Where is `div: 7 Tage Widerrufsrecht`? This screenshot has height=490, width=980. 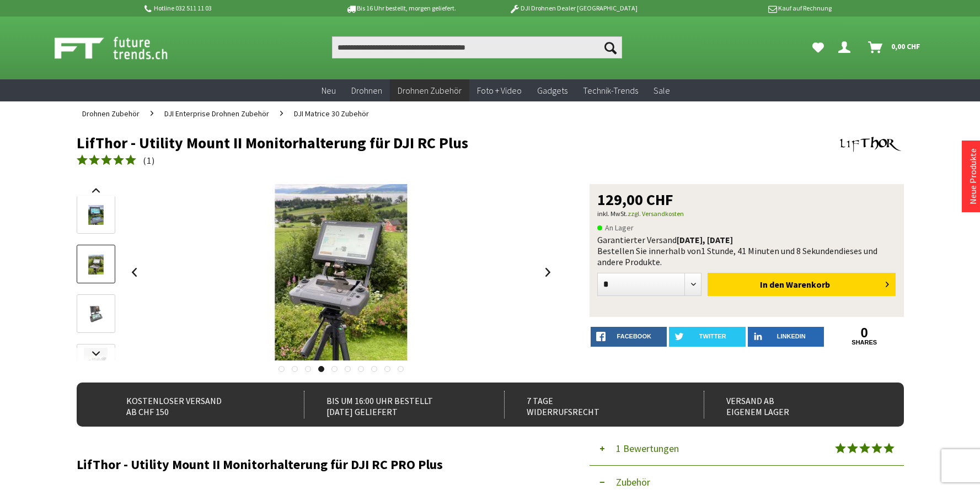
div: 7 Tage Widerrufsrecht is located at coordinates (592, 404).